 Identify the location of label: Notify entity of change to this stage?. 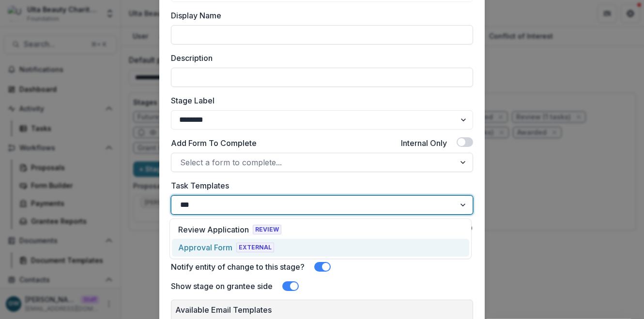
(238, 267).